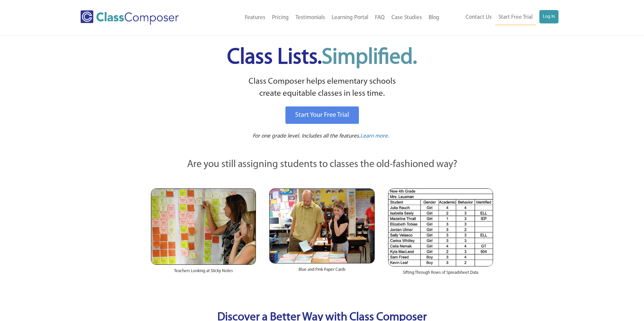  Describe the element at coordinates (281, 18) in the screenshot. I see `a: Pricing` at that location.